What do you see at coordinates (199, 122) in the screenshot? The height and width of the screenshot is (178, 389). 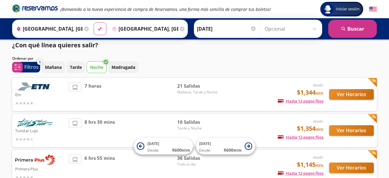 I see `span: 10 Salidas` at bounding box center [199, 122].